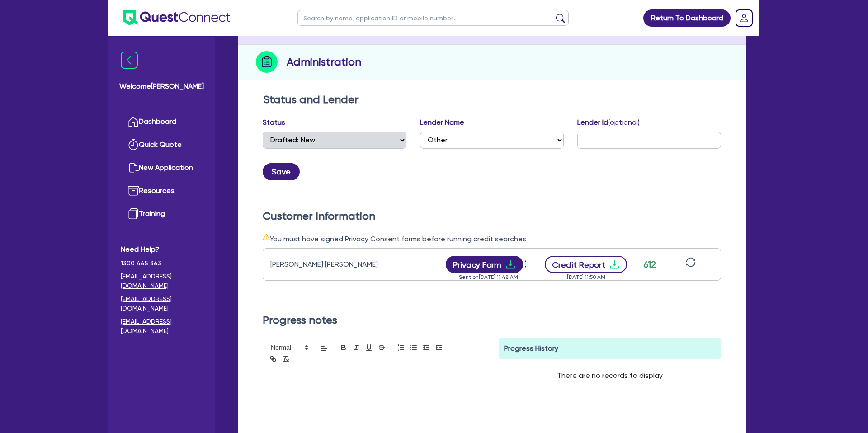  I want to click on button: Credit Reportdownload, so click(586, 264).